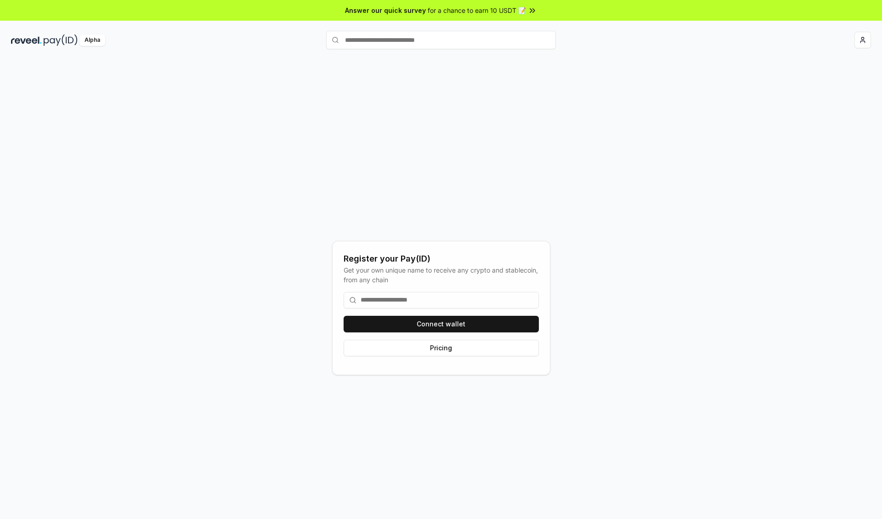 This screenshot has height=519, width=882. What do you see at coordinates (61, 40) in the screenshot?
I see `img: pay_id` at bounding box center [61, 40].